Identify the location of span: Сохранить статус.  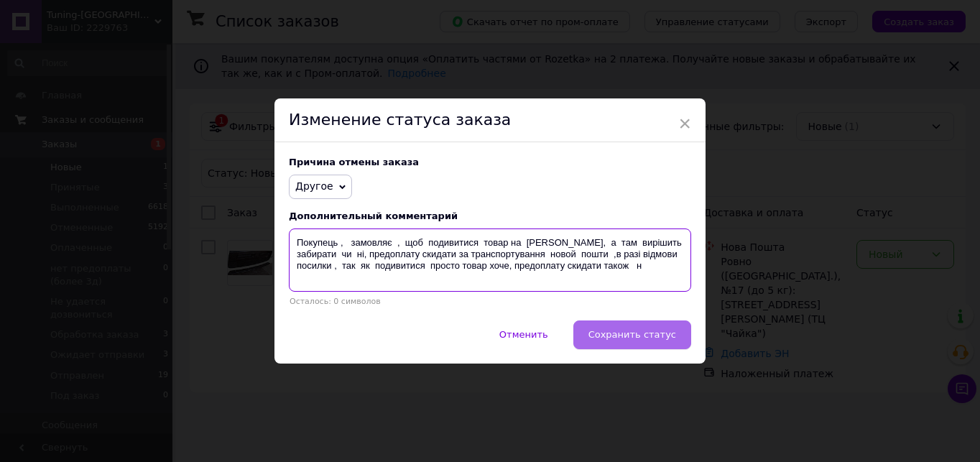
(632, 334).